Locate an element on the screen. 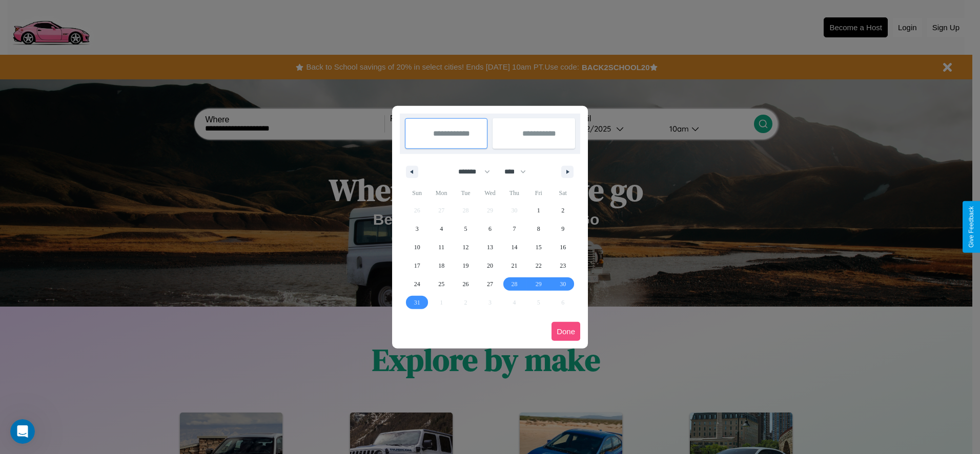  button: 14 is located at coordinates (514, 247).